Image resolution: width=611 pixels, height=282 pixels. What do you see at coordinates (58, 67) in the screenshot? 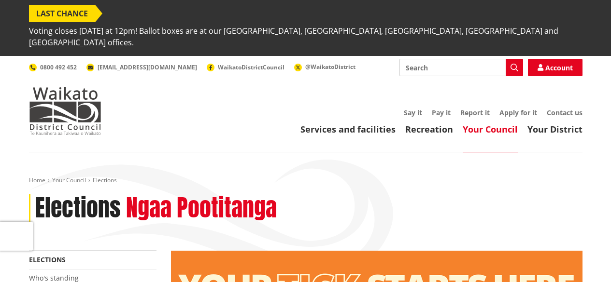
I see `span: 0800 492 452` at bounding box center [58, 67].